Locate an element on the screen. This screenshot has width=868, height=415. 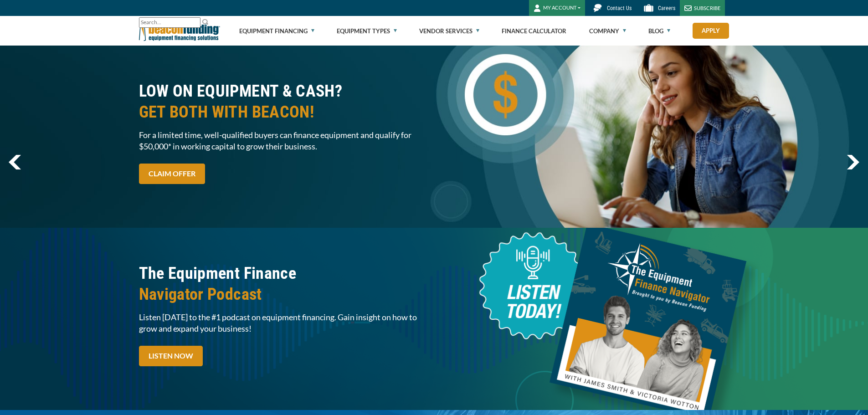
a: Apply is located at coordinates (711, 31).